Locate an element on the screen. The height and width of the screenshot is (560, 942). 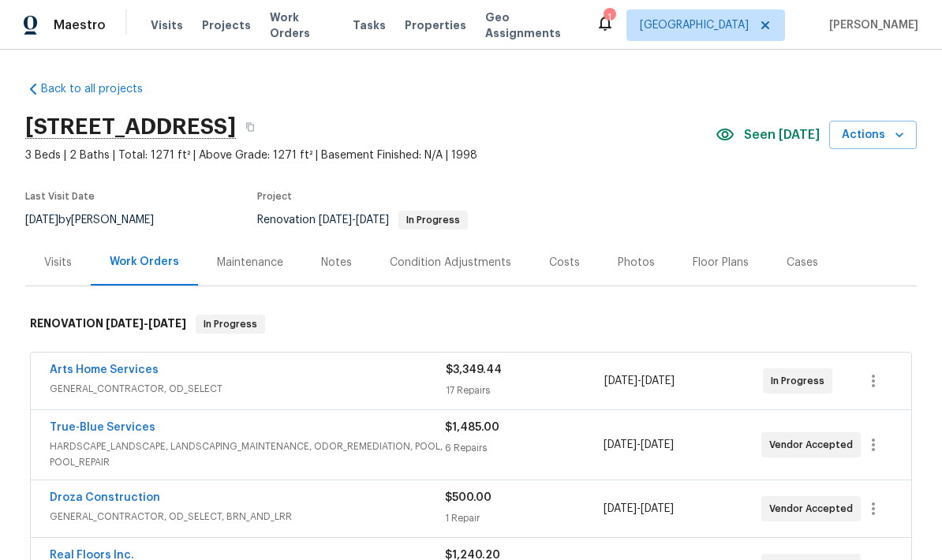
a: Arts Home Services is located at coordinates (104, 369).